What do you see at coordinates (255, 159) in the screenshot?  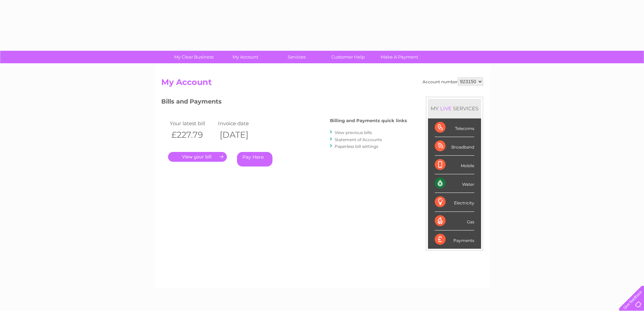 I see `a: Pay Here` at bounding box center [255, 159].